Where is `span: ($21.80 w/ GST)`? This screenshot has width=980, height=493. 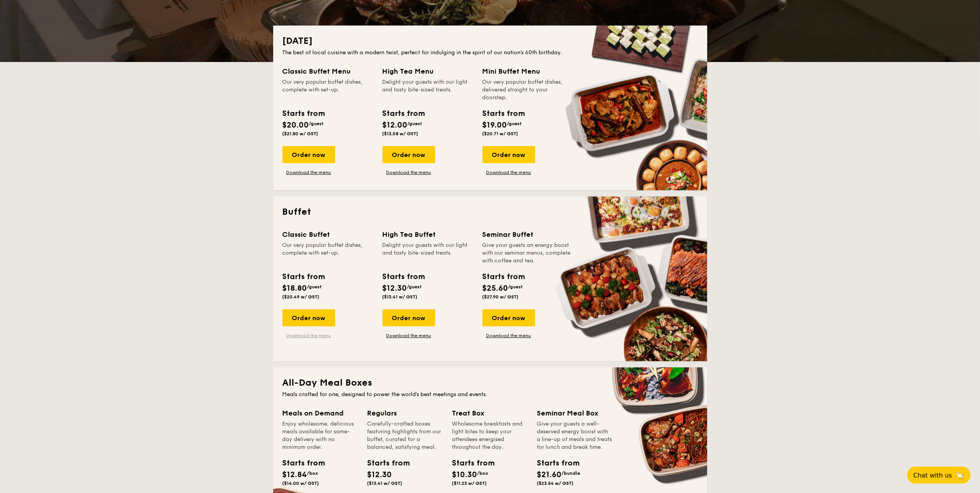 span: ($21.80 w/ GST) is located at coordinates (300, 133).